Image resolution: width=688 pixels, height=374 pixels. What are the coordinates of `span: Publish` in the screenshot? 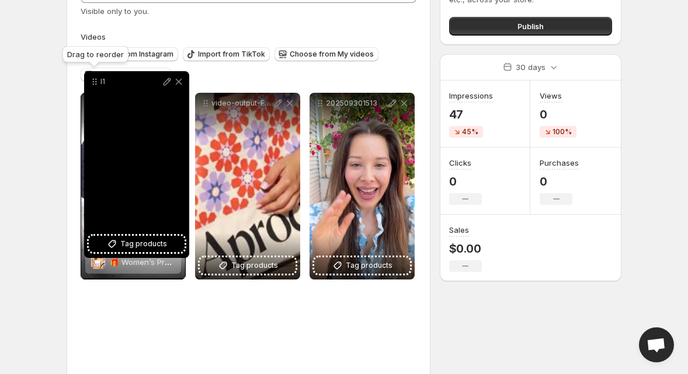 It's located at (530, 26).